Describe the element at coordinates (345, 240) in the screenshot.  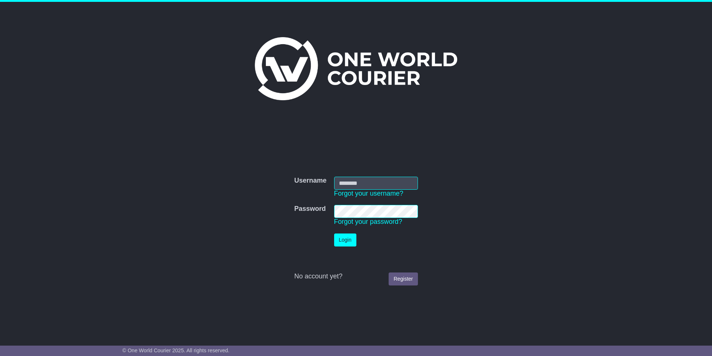
I see `button: Login` at that location.